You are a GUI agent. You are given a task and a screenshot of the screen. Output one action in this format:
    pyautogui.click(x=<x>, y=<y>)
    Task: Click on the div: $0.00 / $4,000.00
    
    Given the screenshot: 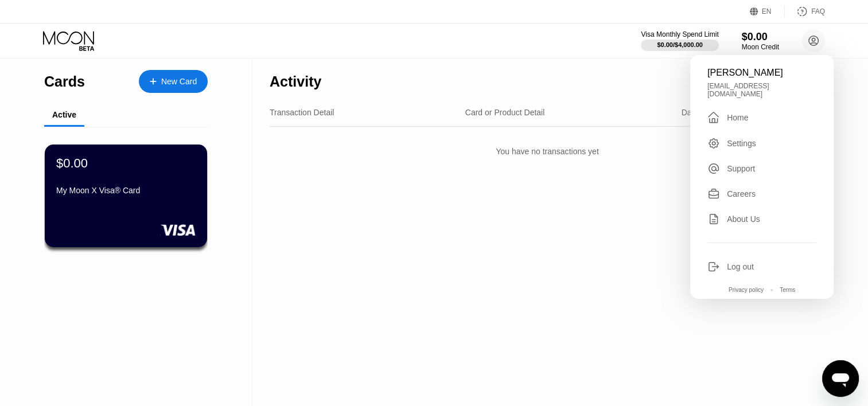 What is the action you would take?
    pyautogui.click(x=680, y=45)
    